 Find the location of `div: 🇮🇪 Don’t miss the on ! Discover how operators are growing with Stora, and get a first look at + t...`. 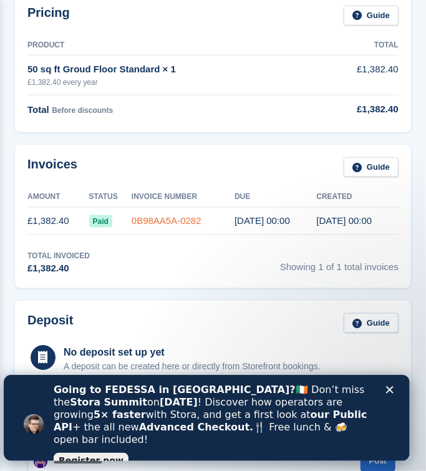

div: 🇮🇪 Don’t miss the on ! Discover how operators are growing with Stora, and get a first look at + t... is located at coordinates (208, 40).